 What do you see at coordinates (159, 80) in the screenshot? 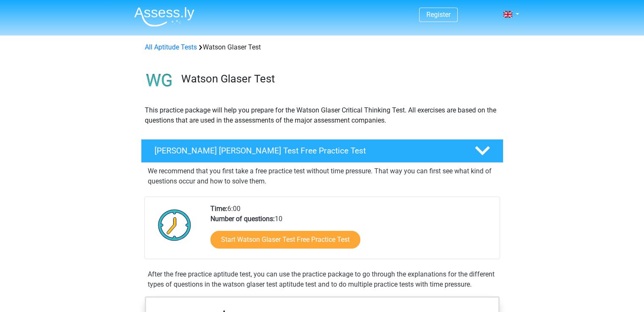
I see `img: watson glaser test` at bounding box center [159, 80].